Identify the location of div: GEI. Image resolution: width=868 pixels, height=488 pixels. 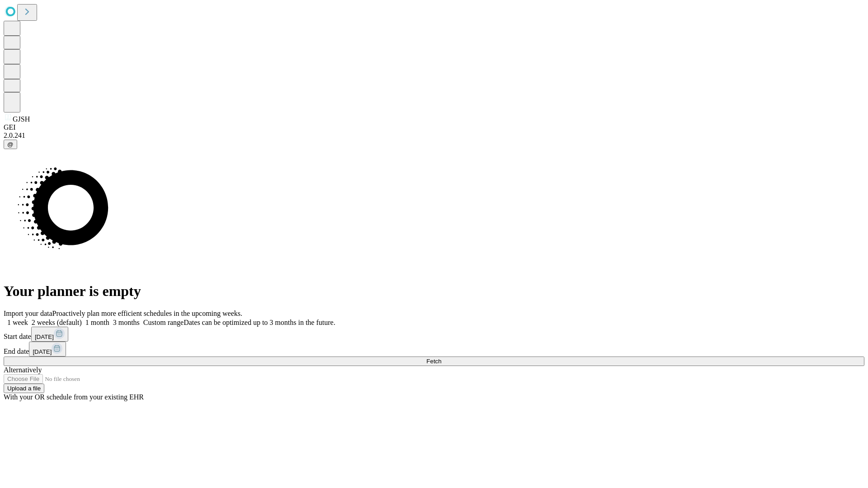
(434, 128).